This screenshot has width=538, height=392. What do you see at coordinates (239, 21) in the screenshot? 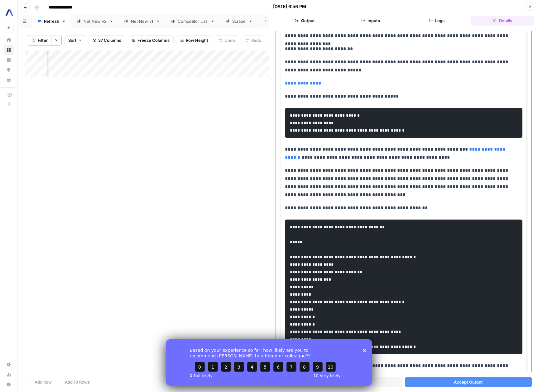
I see `div: Scrape` at bounding box center [239, 21].